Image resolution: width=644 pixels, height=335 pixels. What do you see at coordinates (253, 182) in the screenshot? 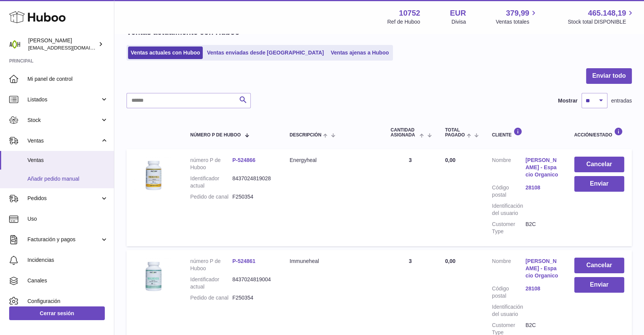
I see `dd: 8437024819028` at bounding box center [253, 182].